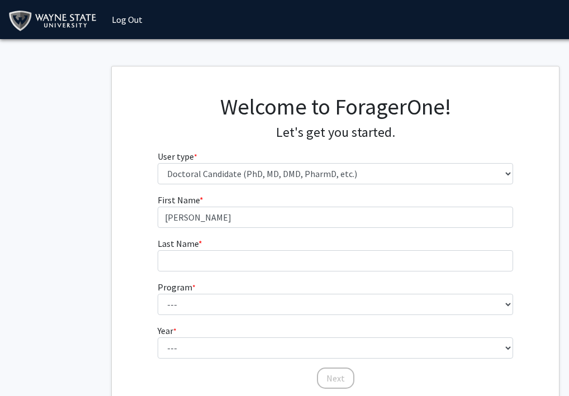 Image resolution: width=569 pixels, height=396 pixels. What do you see at coordinates (335, 107) in the screenshot?
I see `h1: Welcome to ForagerOne!` at bounding box center [335, 107].